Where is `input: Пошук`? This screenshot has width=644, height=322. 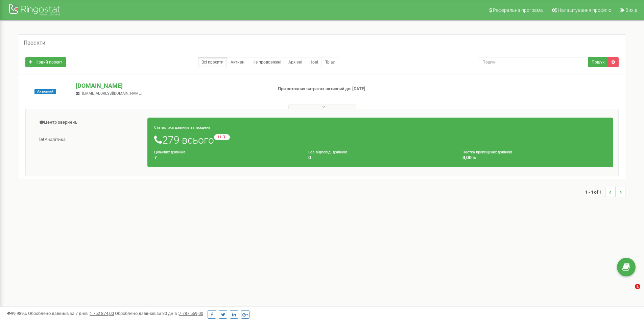 input: Пошук is located at coordinates (533, 62).